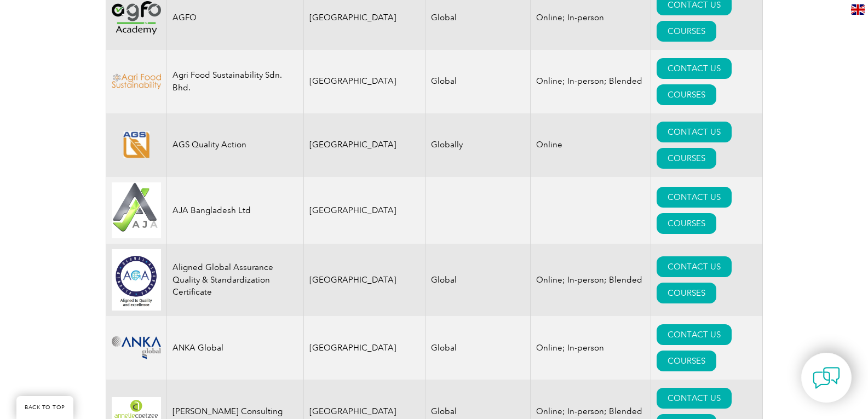 The width and height of the screenshot is (868, 419). Describe the element at coordinates (235, 210) in the screenshot. I see `td: AJA Bangladesh Ltd` at that location.